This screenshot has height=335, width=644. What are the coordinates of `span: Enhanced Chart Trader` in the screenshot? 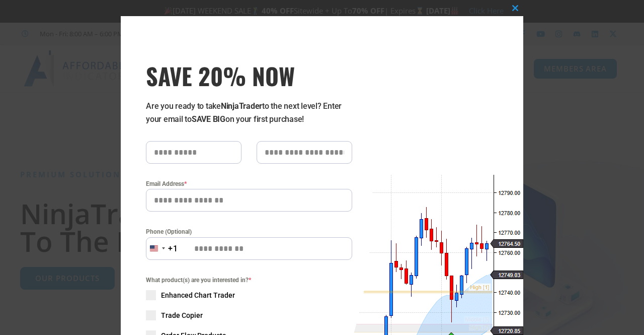 It's located at (198, 295).